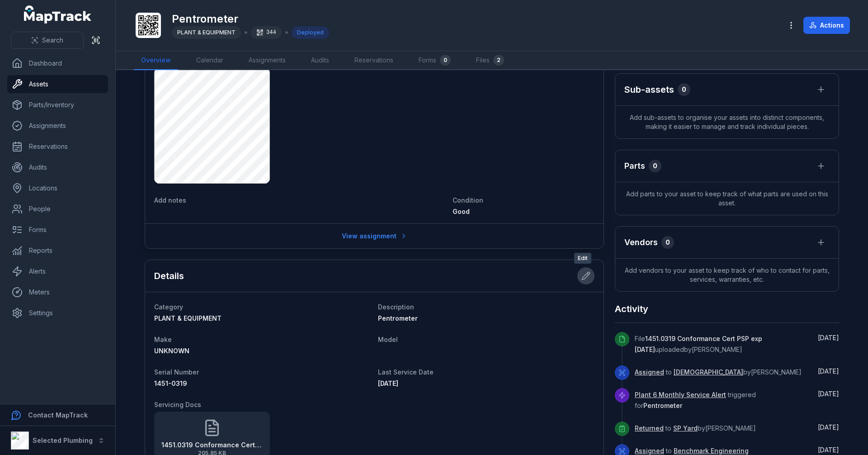 The width and height of the screenshot is (868, 455). I want to click on span: Serial Number, so click(176, 372).